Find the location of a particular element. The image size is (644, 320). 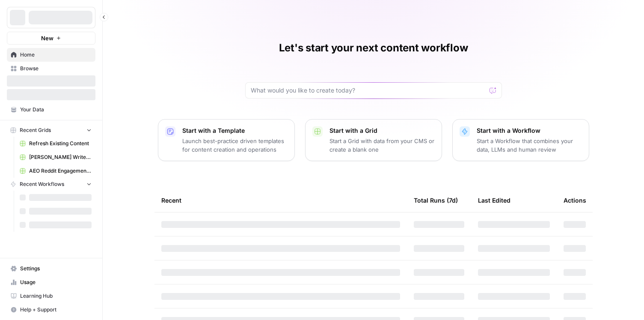

span: Refresh Existing Content is located at coordinates (60, 144).